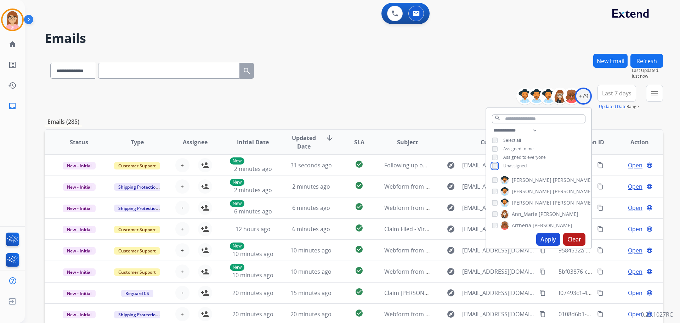 This screenshot has width=680, height=323. Describe the element at coordinates (12, 44) in the screenshot. I see `mat-icon: home` at that location.